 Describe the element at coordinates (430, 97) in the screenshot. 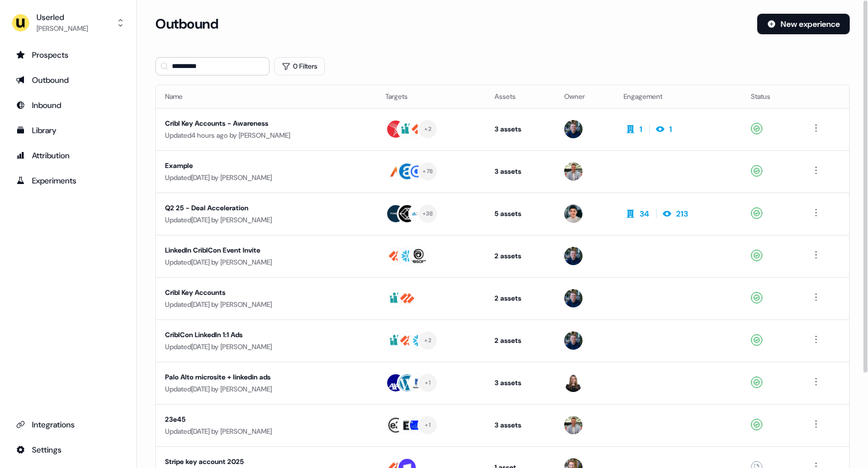

I see `th: Targets` at that location.